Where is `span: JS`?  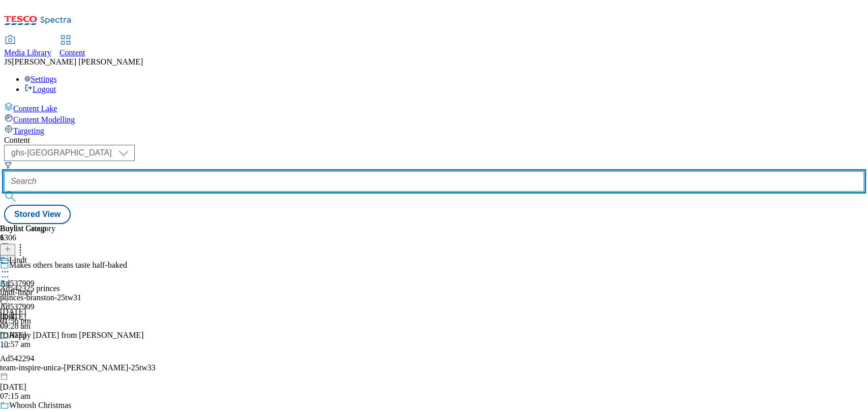 span: JS is located at coordinates (7, 61).